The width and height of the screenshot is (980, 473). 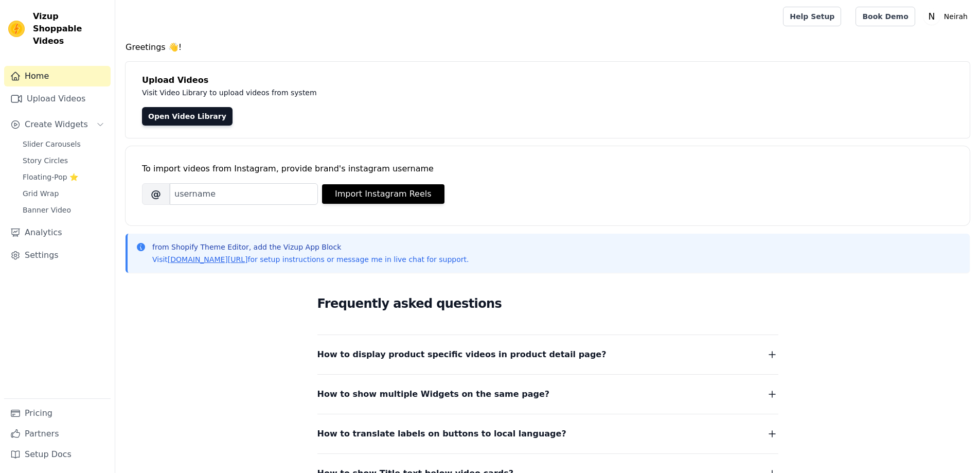 I want to click on a: Partners, so click(x=57, y=434).